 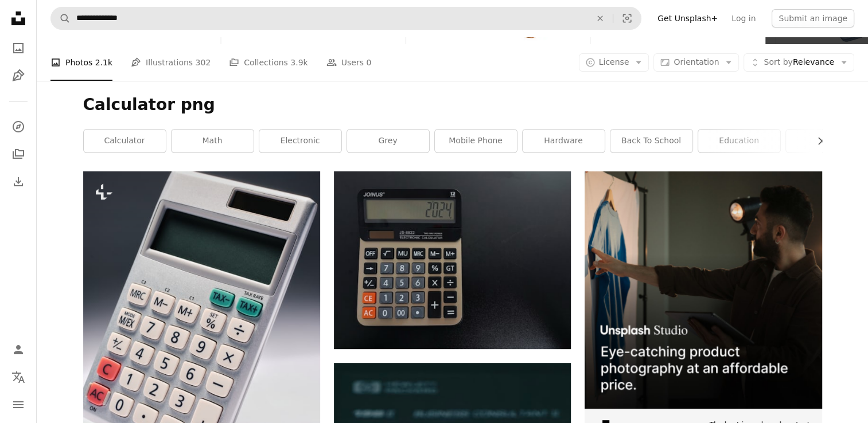 What do you see at coordinates (475, 141) in the screenshot?
I see `a: mobile phone` at bounding box center [475, 141].